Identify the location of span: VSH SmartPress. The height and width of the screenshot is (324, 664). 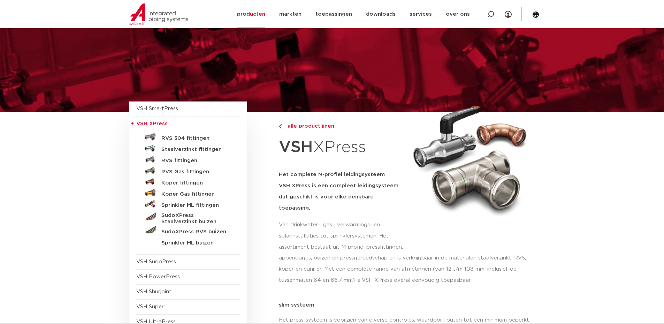
(157, 108).